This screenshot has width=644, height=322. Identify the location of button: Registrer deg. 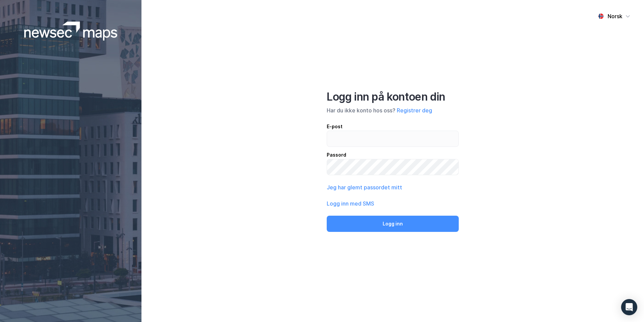
(414, 110).